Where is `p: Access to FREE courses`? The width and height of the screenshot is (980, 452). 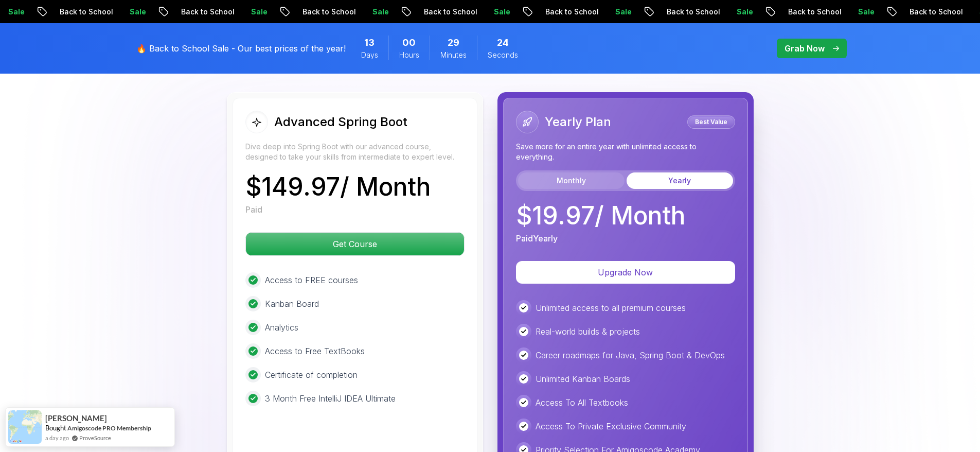 p: Access to FREE courses is located at coordinates (311, 280).